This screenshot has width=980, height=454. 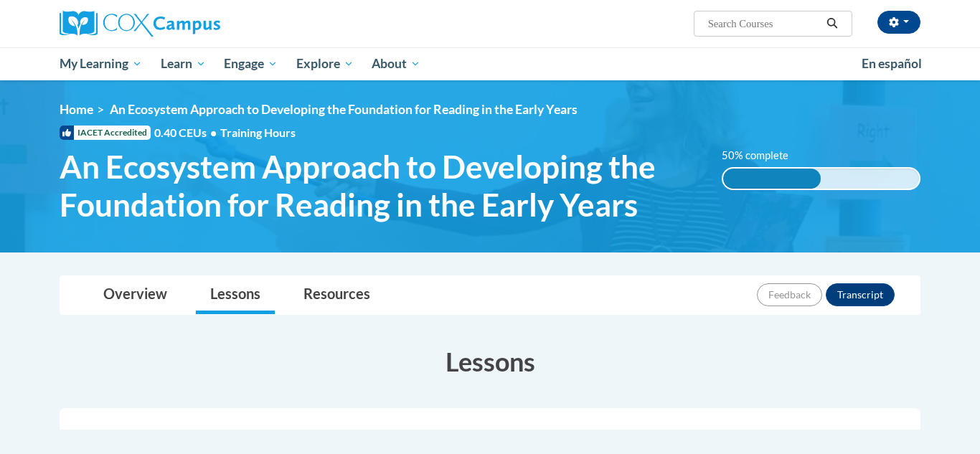 I want to click on img: Cox Campus, so click(x=140, y=24).